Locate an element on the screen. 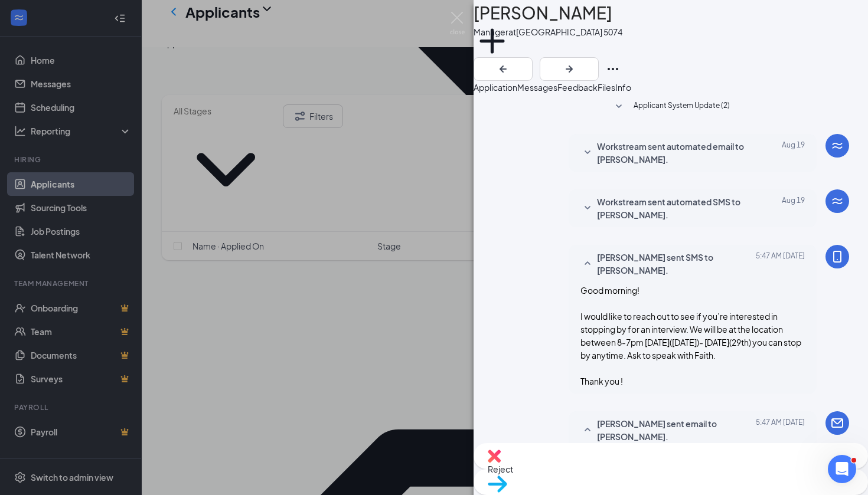 Image resolution: width=868 pixels, height=495 pixels. span: Feedback is located at coordinates (578, 88).